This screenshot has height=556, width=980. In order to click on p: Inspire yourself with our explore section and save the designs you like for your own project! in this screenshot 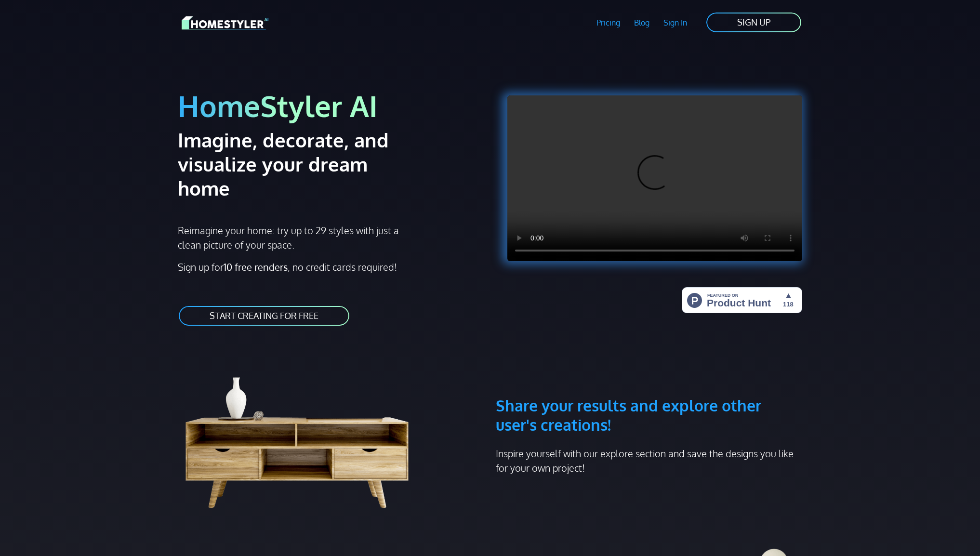, I will do `click(649, 461)`.